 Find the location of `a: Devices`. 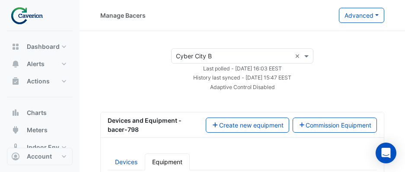

a: Devices is located at coordinates (126, 162).